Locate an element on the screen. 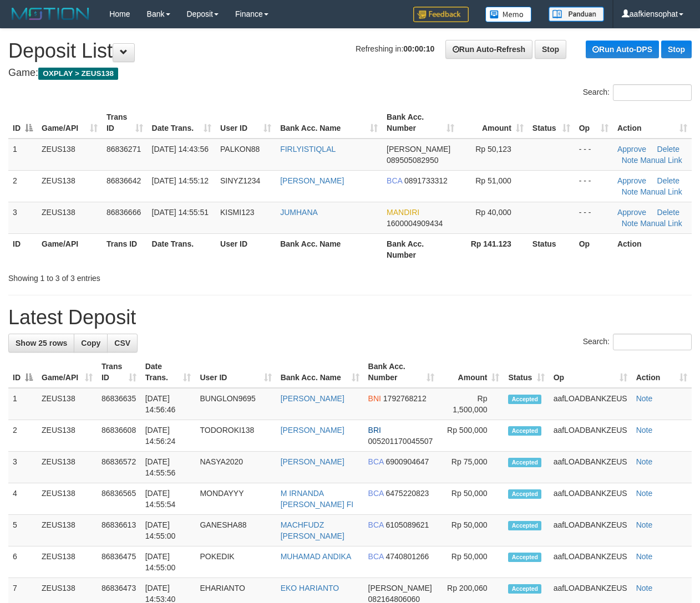  label: Search: is located at coordinates (638, 342).